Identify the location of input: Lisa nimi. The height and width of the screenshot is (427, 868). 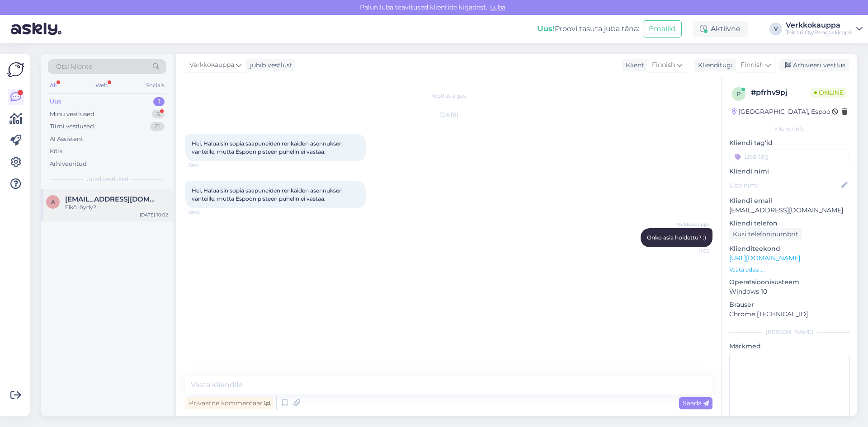
(784, 185).